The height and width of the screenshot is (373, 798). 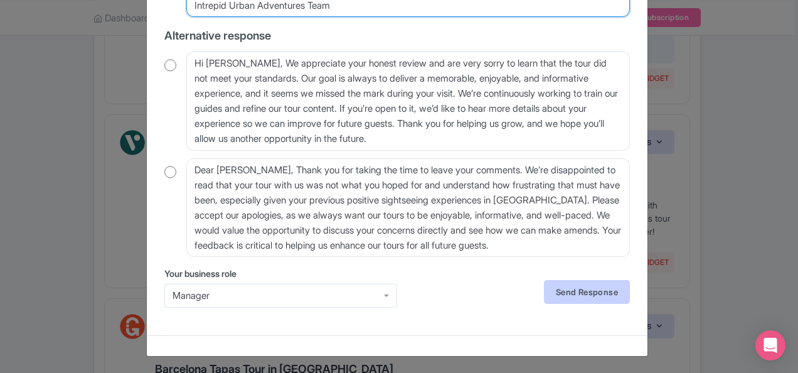 I want to click on a: Send Response, so click(x=587, y=292).